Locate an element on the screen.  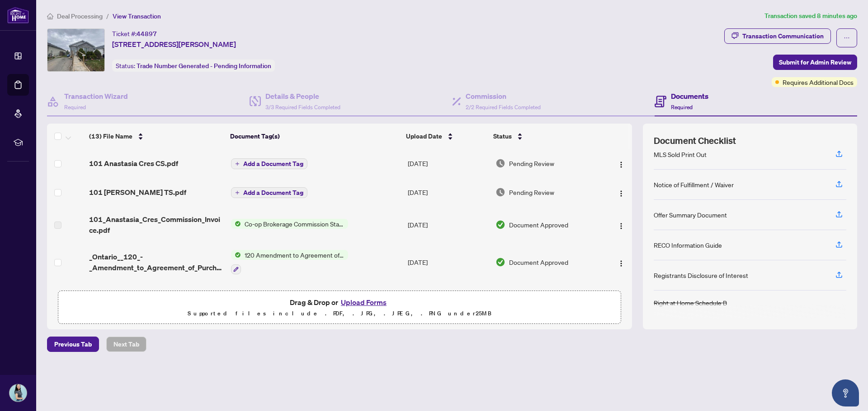
article: Transaction saved 8 minutes ago is located at coordinates (811, 16).